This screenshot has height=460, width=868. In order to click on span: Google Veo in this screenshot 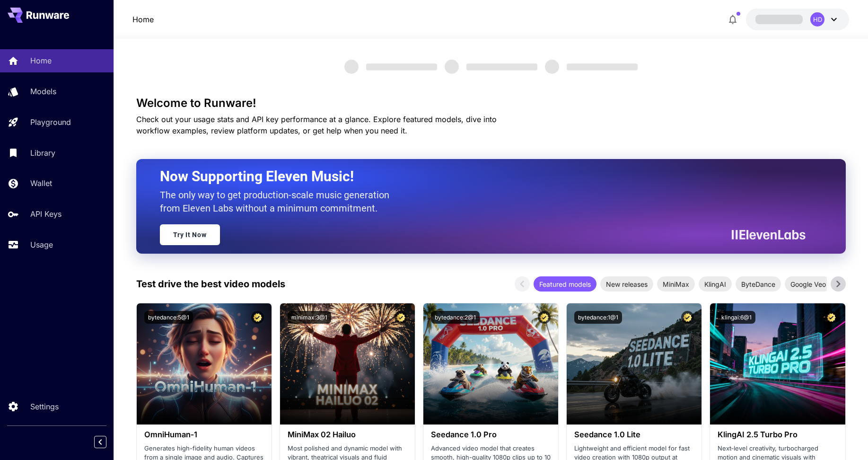, I will do `click(808, 284)`.